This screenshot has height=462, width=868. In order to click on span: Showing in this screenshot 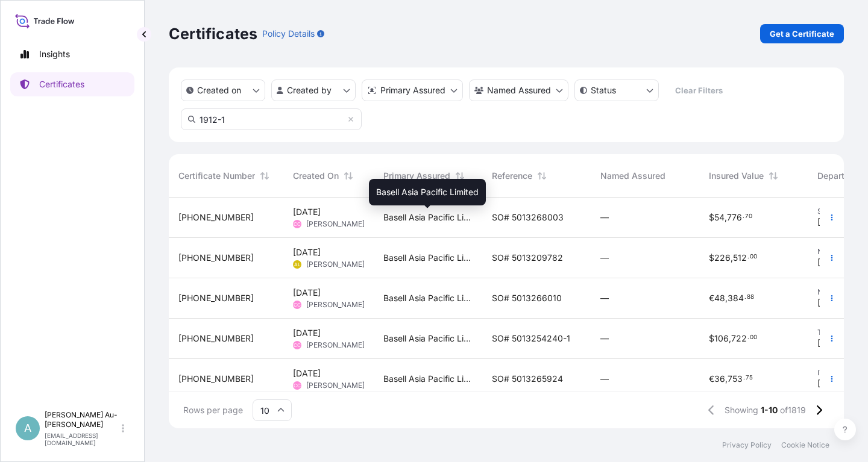, I will do `click(741, 410)`.